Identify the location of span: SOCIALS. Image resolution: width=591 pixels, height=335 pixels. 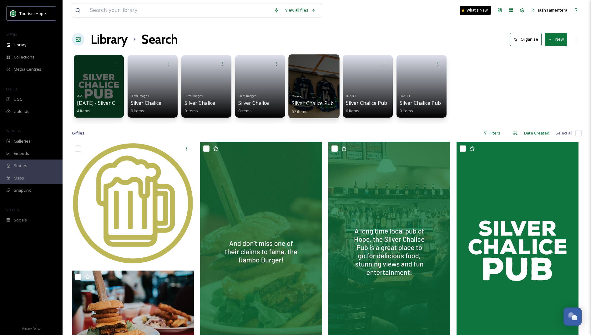
(13, 210).